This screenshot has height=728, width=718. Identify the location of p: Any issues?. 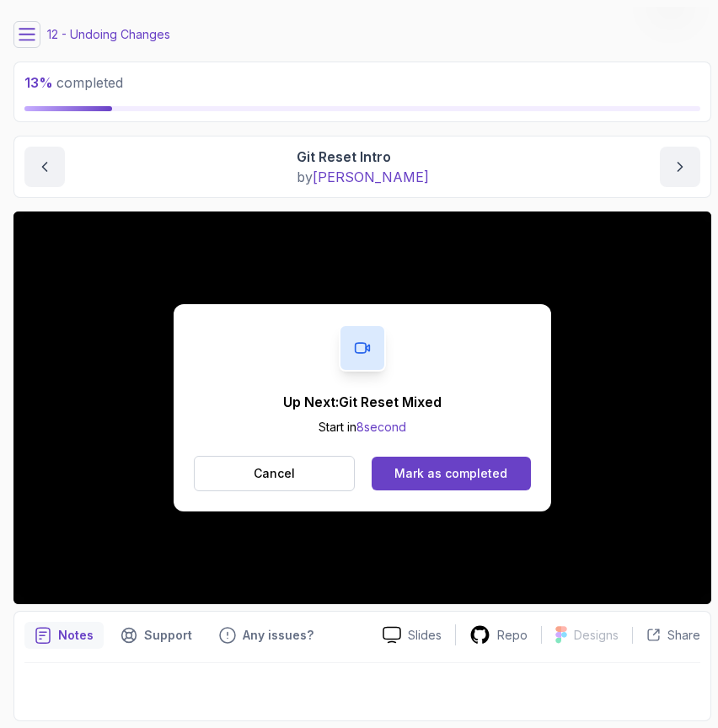
(278, 636).